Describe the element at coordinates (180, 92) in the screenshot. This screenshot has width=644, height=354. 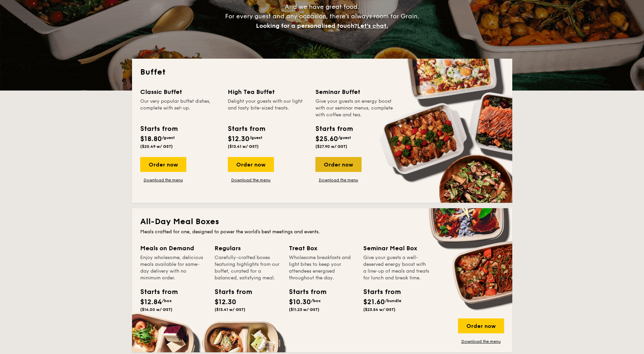
I see `div: Classic Buffet` at that location.